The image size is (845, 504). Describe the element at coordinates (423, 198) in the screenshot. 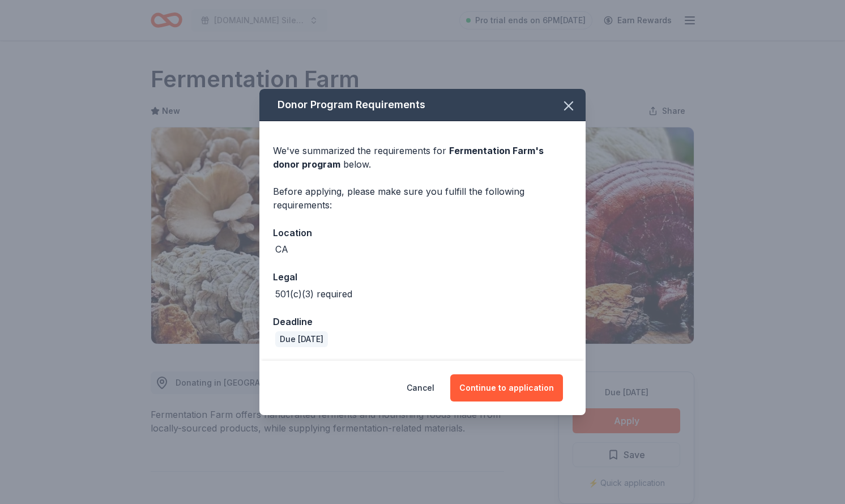

I see `div: Before applying, please make sure you fulfill the following requirements:` at that location.